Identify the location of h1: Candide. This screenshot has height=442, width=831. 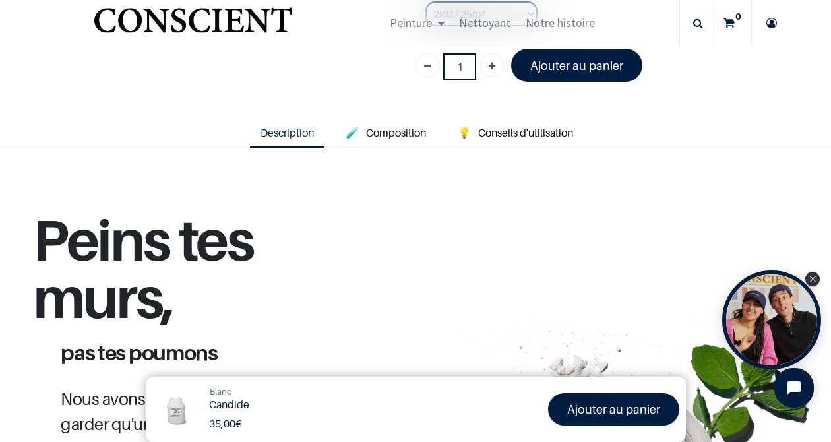
(318, 405).